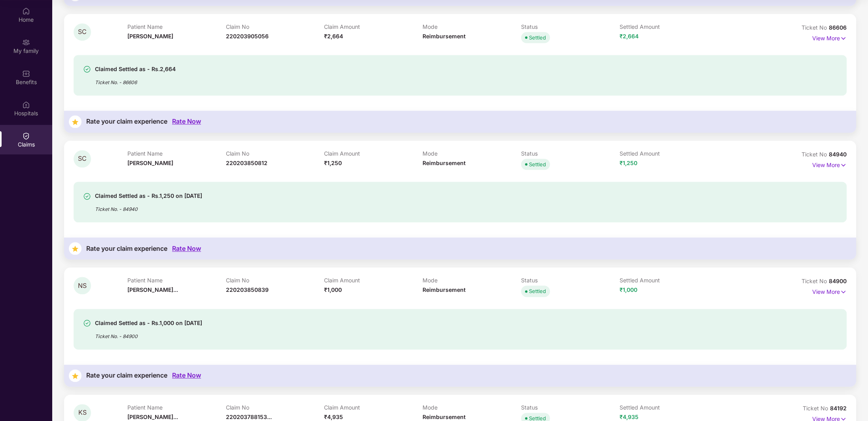 The image size is (868, 421). What do you see at coordinates (838, 408) in the screenshot?
I see `span: 84192` at bounding box center [838, 408].